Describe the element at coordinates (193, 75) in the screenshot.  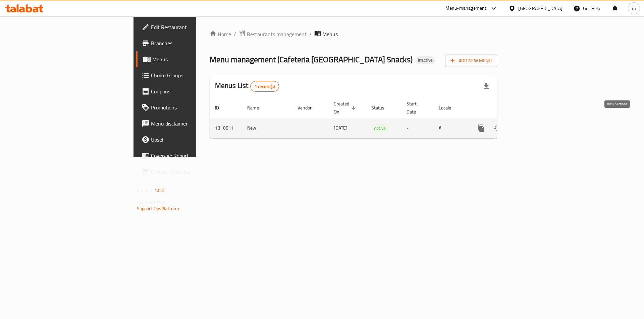
I see `span: Choice Groups` at that location.